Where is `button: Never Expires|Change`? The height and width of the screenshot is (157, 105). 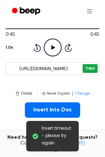
button: Never Expires|Change is located at coordinates (66, 94).